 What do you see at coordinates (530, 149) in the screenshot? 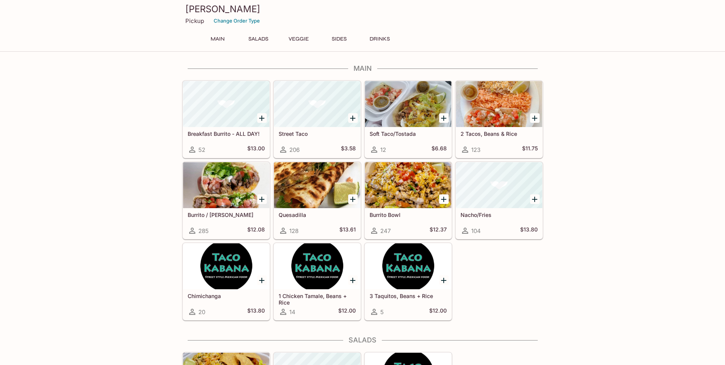
I see `h5: $11.75` at bounding box center [530, 149].